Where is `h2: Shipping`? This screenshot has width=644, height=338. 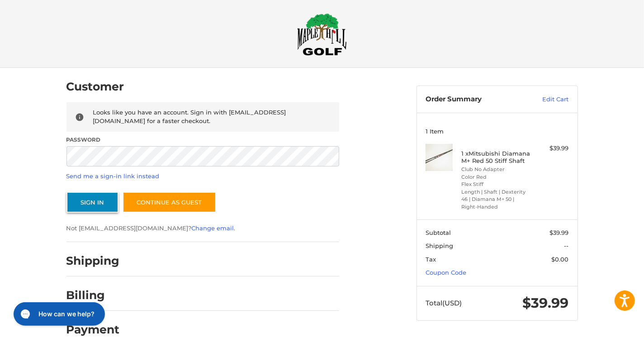 h2: Shipping is located at coordinates (93, 261).